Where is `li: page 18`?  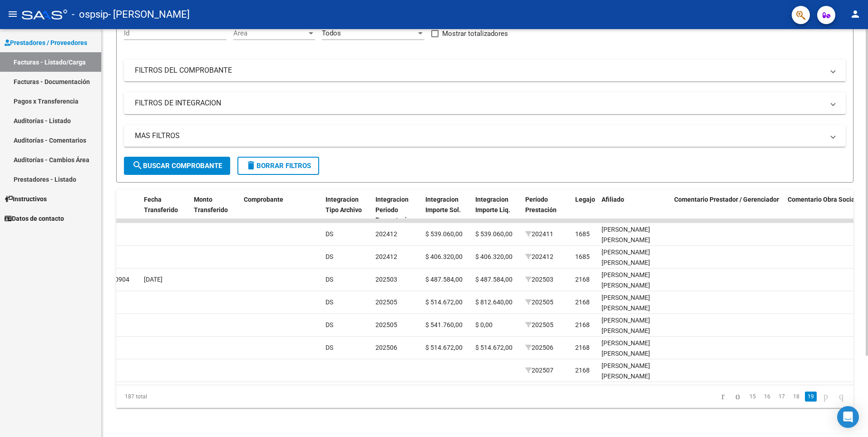
li: page 18 is located at coordinates (796, 396).